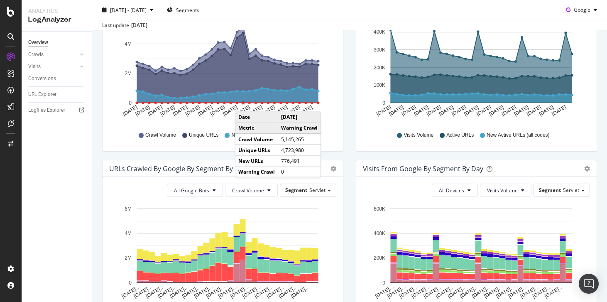 The height and width of the screenshot is (302, 607). I want to click on div: LogAnalyzer, so click(56, 20).